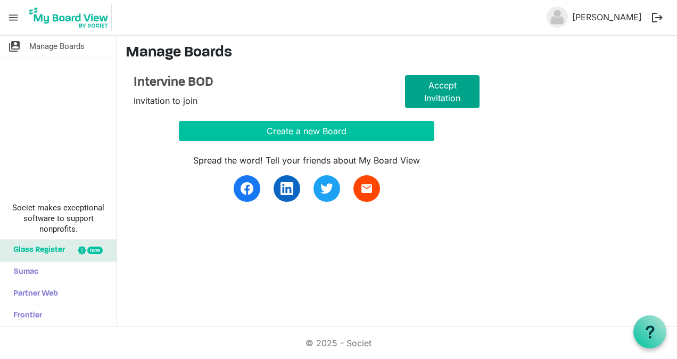  I want to click on button: Create a new Board, so click(306, 131).